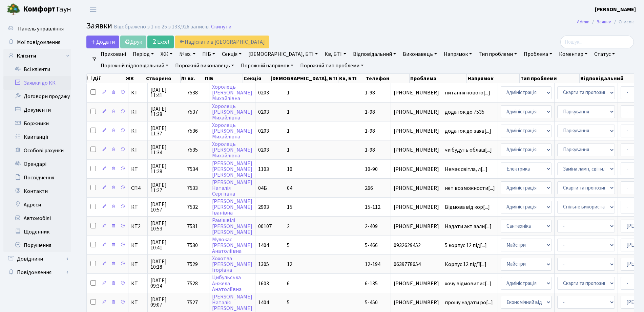 The image size is (644, 312). I want to click on th: Кв, БТІ, so click(352, 79).